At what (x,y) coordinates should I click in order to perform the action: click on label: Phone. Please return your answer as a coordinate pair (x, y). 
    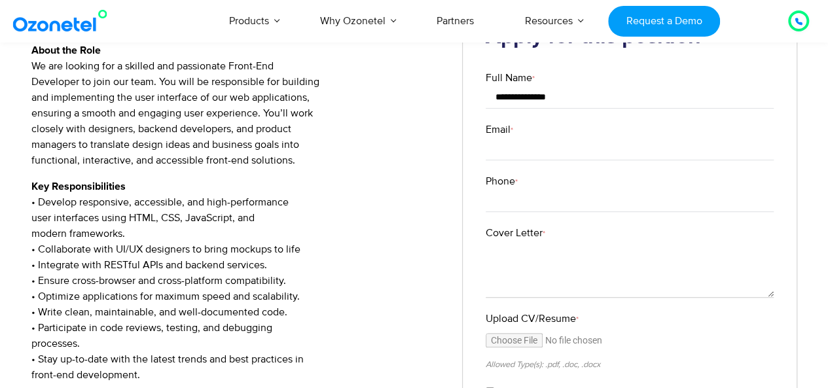
    Looking at the image, I should click on (630, 181).